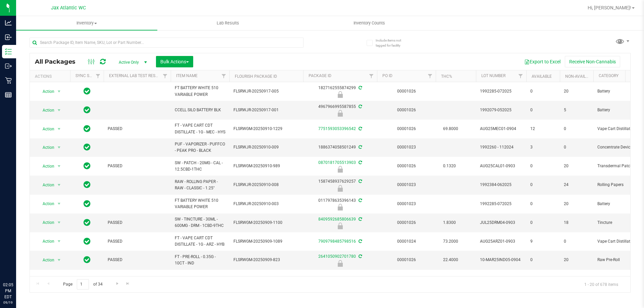 The image size is (644, 308). I want to click on input: Search Package ID, Item Name, SKU, Lot or Part Number..., so click(166, 42).